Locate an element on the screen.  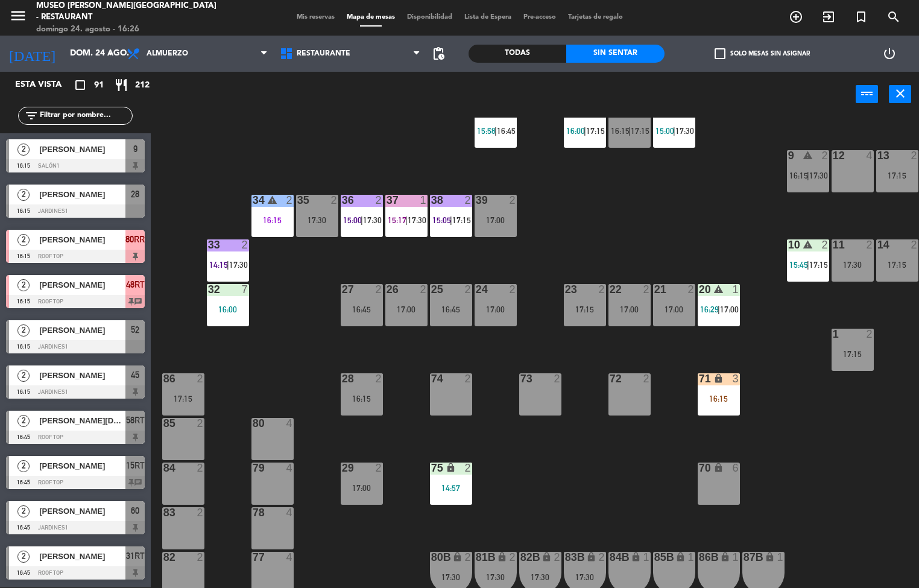
div: Sin sentar is located at coordinates (616, 54).